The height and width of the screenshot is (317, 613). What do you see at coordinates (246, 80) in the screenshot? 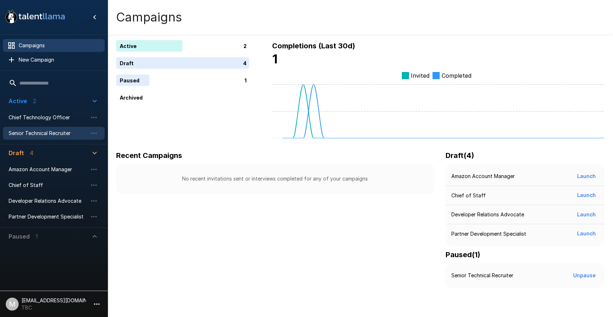
I see `p: 1` at bounding box center [246, 80].